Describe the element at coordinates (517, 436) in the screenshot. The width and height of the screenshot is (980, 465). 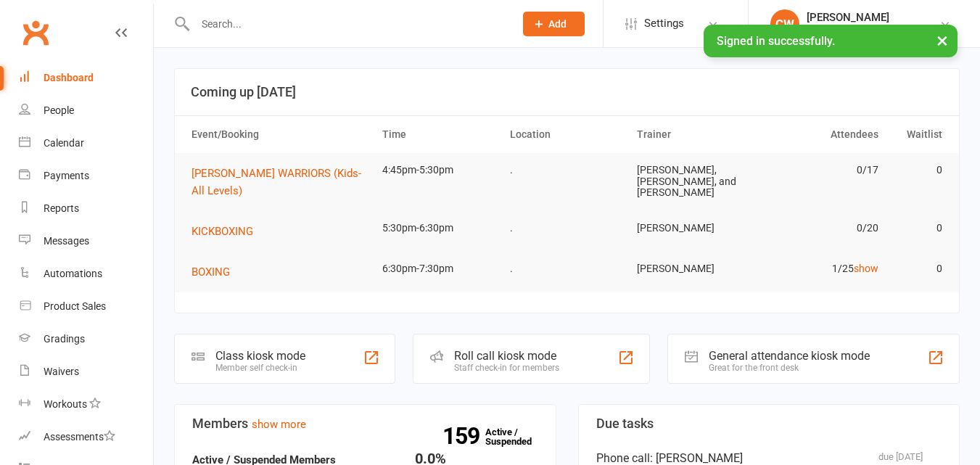
I see `a: 159Active / Suspended` at that location.